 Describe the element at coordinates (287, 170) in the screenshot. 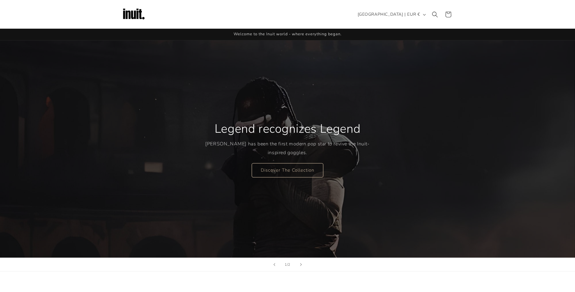

I see `a: Discover The Collection` at that location.